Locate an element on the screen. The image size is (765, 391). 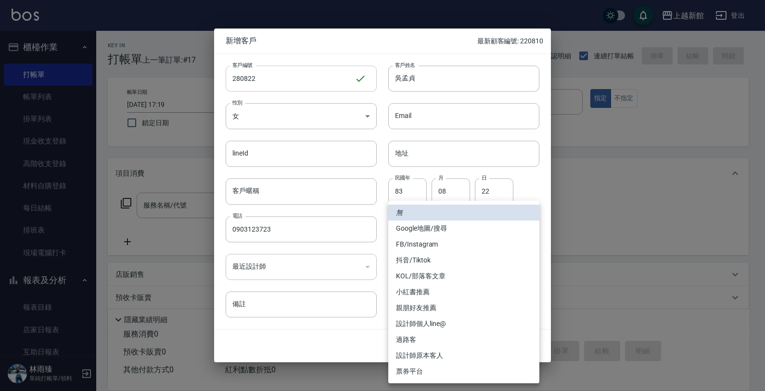
li: FB/Instagram is located at coordinates (464, 244).